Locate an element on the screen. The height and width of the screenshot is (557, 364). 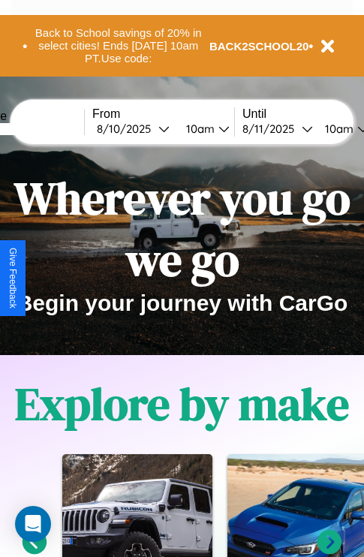
div: 8 / 11 / 2025 is located at coordinates (272, 128).